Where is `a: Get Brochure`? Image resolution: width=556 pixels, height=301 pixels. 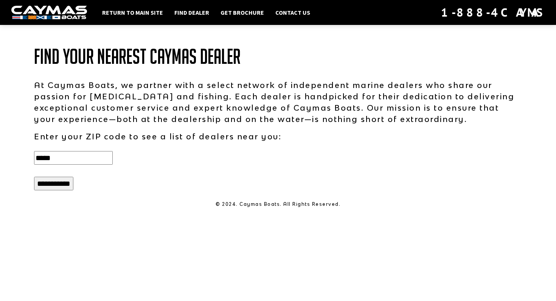 a: Get Brochure is located at coordinates (242, 12).